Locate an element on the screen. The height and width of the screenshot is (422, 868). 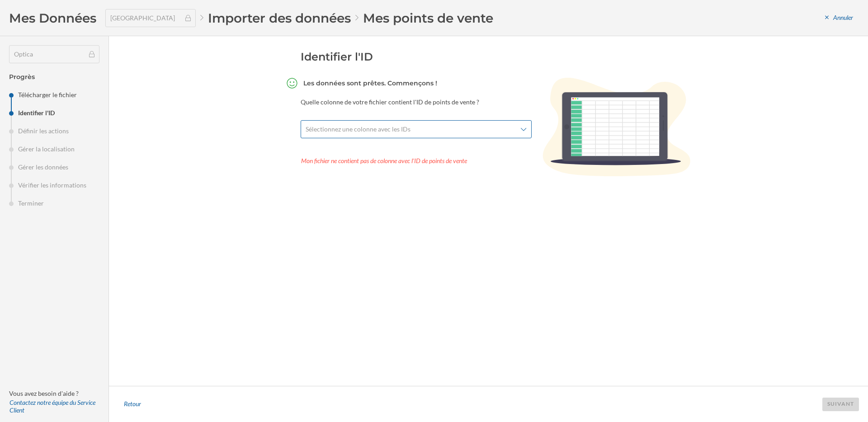
li: Télécharger le fichier is located at coordinates (54, 95).